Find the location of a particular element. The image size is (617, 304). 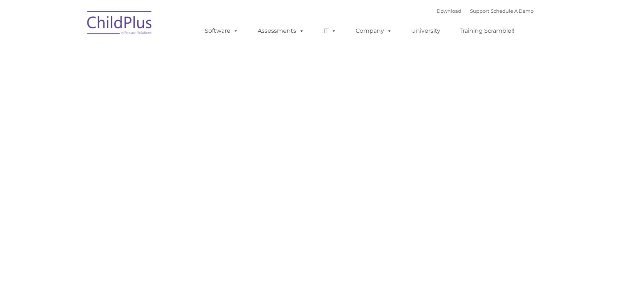

a: Schedule A Demo is located at coordinates (512, 11).